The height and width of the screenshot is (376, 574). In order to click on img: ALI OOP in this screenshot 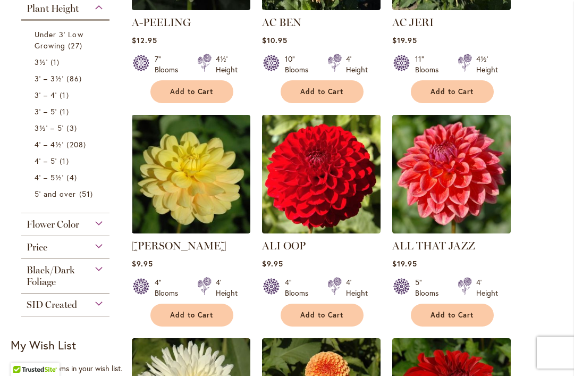, I will do `click(321, 174)`.